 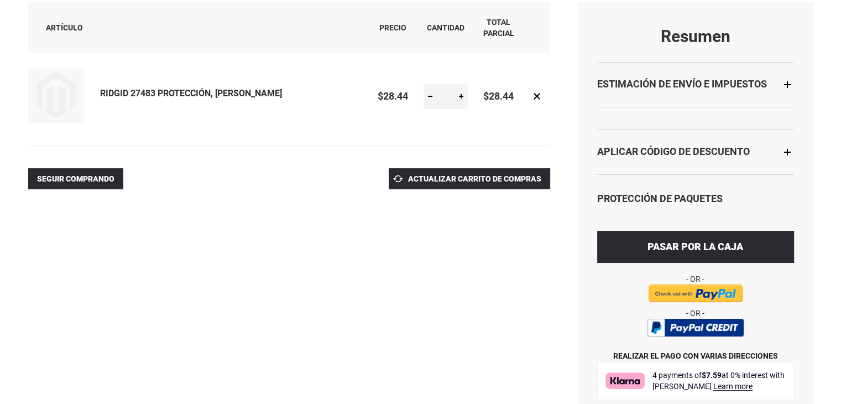 What do you see at coordinates (499, 28) in the screenshot?
I see `font: Total parcial` at bounding box center [499, 28].